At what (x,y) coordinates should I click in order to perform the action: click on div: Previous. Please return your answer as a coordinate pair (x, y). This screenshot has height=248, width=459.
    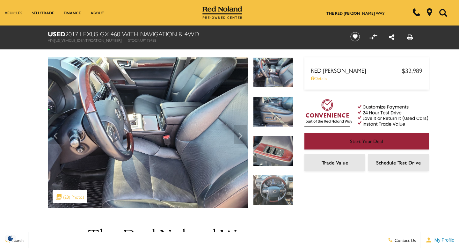
    Looking at the image, I should click on (56, 134).